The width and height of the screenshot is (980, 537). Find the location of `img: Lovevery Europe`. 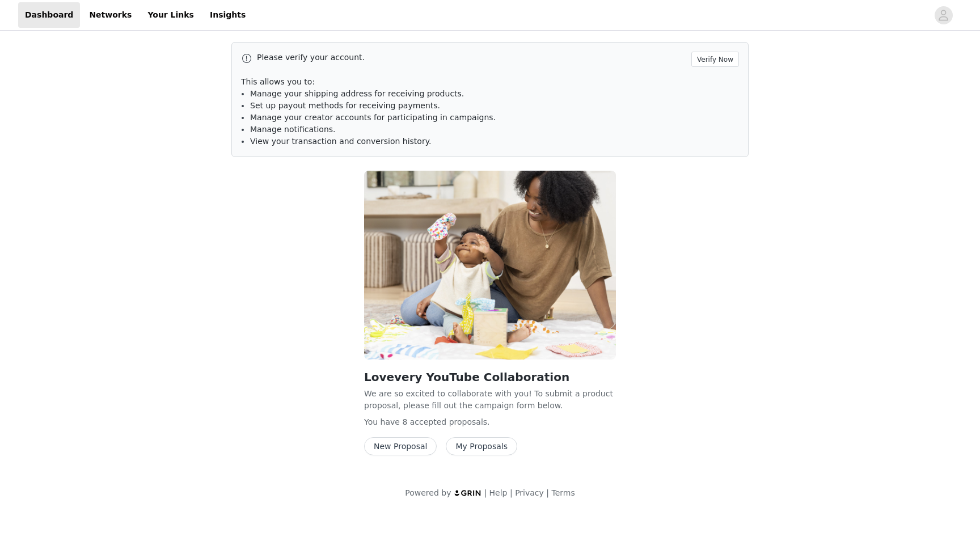

img: Lovevery Europe is located at coordinates (490, 264).